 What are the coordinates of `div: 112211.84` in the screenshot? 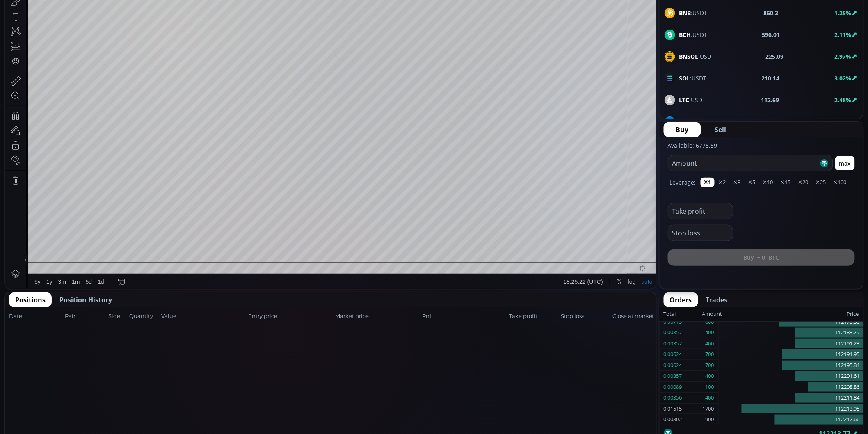 It's located at (791, 398).